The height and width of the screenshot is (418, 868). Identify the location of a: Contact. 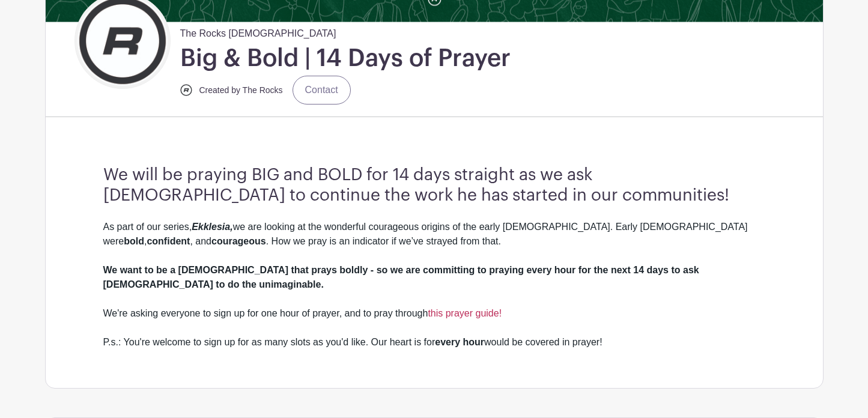
(321, 90).